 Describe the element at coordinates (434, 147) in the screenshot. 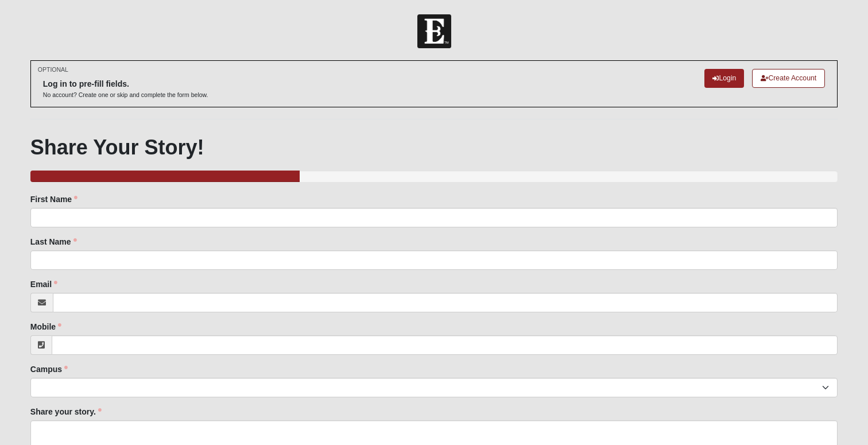

I see `h1: Share Your Story!` at that location.